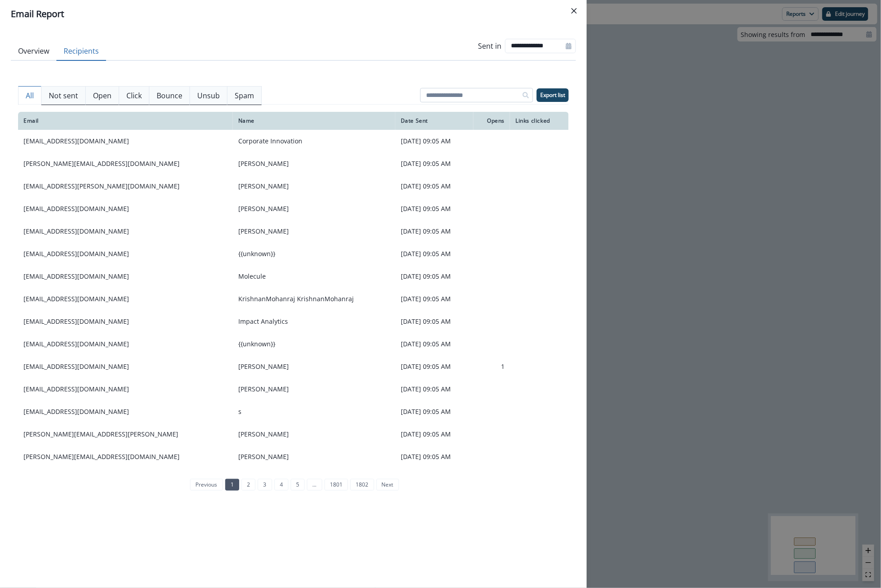 Image resolution: width=881 pixels, height=588 pixels. I want to click on p: Bounce, so click(169, 95).